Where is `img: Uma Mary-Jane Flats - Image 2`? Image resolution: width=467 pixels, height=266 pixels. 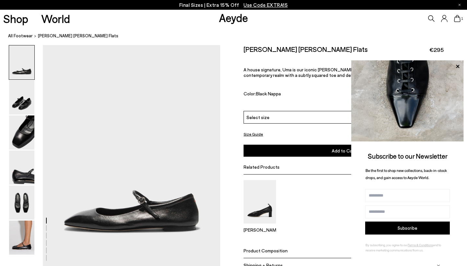 img: Uma Mary-Jane Flats - Image 2 is located at coordinates (22, 97).